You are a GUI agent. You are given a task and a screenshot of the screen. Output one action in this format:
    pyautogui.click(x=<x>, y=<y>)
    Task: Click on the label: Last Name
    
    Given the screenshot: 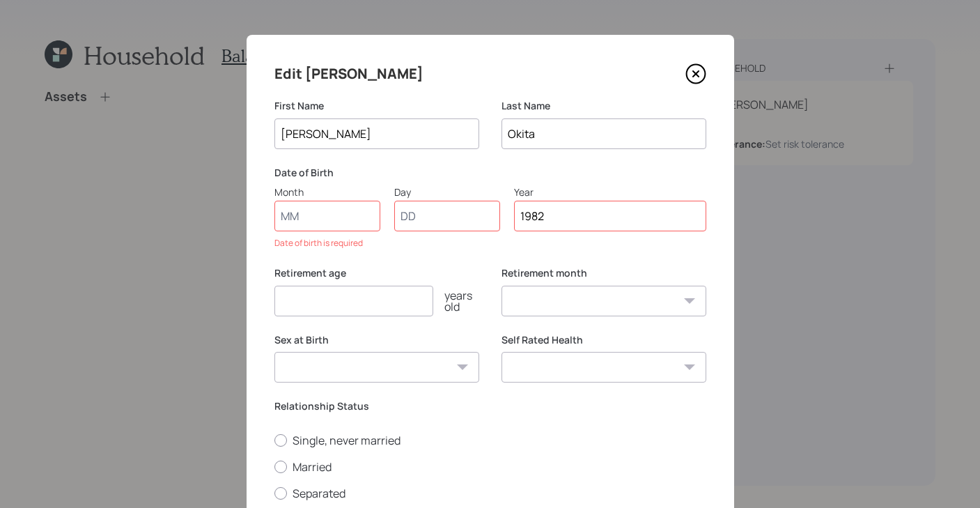 What is the action you would take?
    pyautogui.click(x=604, y=106)
    